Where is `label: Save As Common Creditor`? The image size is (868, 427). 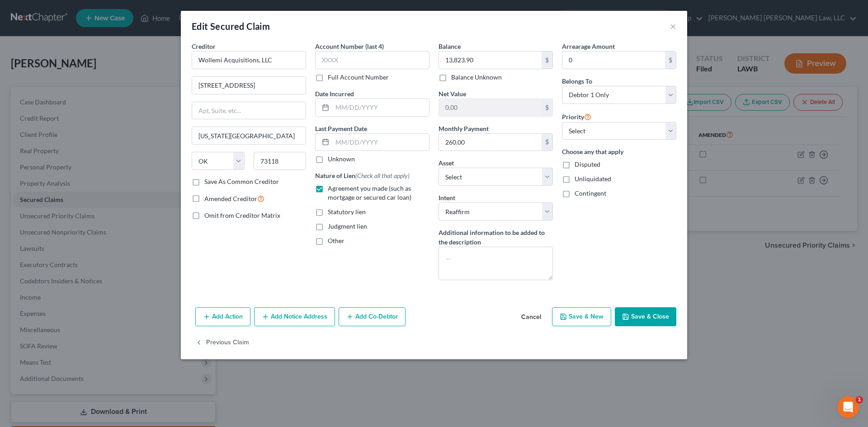
label: Save As Common Creditor is located at coordinates (242, 182).